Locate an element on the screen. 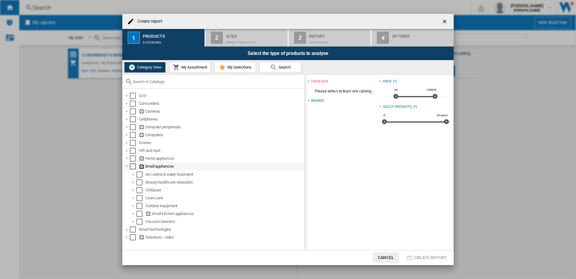 This screenshot has height=279, width=576. div: Computer peripherals is located at coordinates (221, 127).